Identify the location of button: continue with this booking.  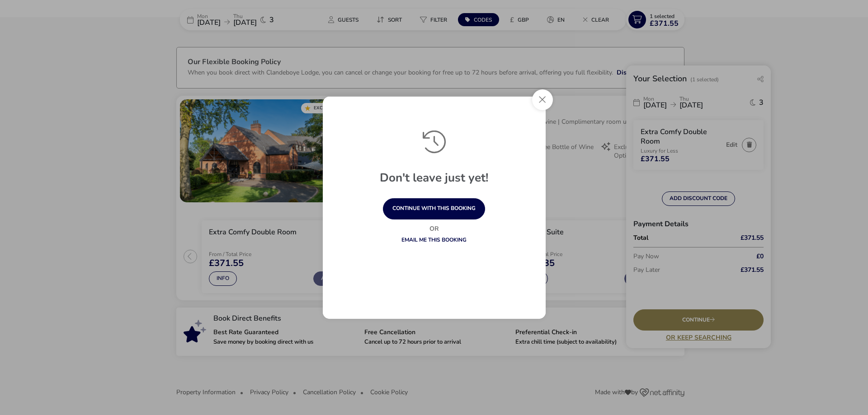
(434, 209).